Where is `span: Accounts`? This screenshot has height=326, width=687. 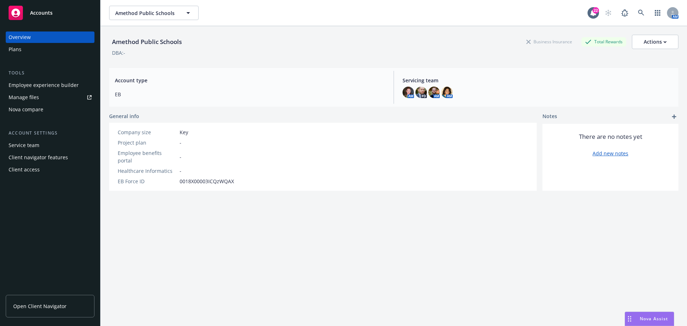 span: Accounts is located at coordinates (41, 13).